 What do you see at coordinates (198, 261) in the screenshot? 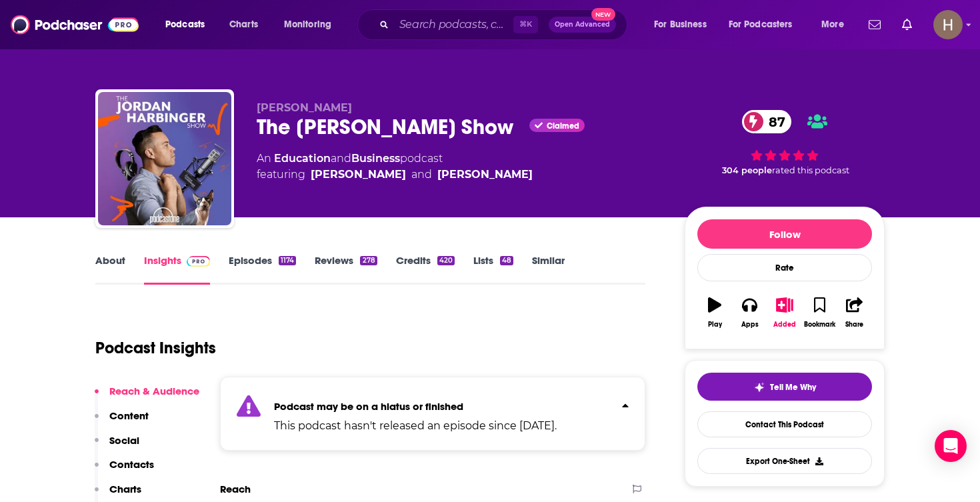
I see `img: Podchaser Pro` at bounding box center [198, 261].